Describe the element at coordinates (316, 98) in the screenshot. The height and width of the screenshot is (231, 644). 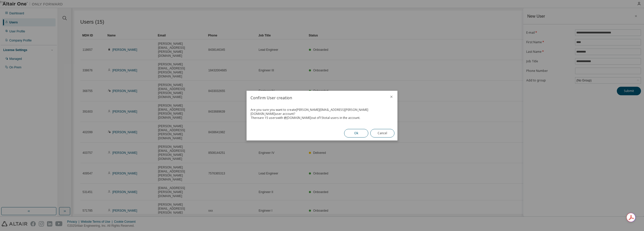
I see `h2: Confirm User creation` at that location.